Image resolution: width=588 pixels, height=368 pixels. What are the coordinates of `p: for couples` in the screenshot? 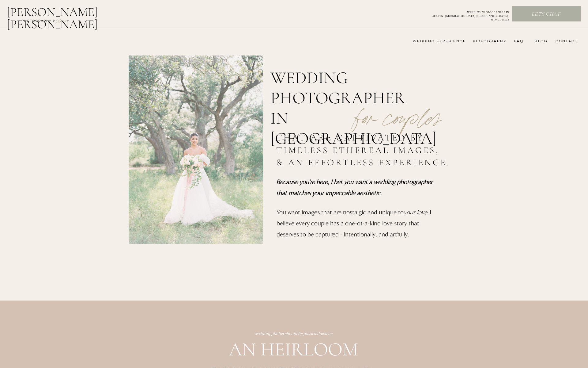 It's located at (398, 107).